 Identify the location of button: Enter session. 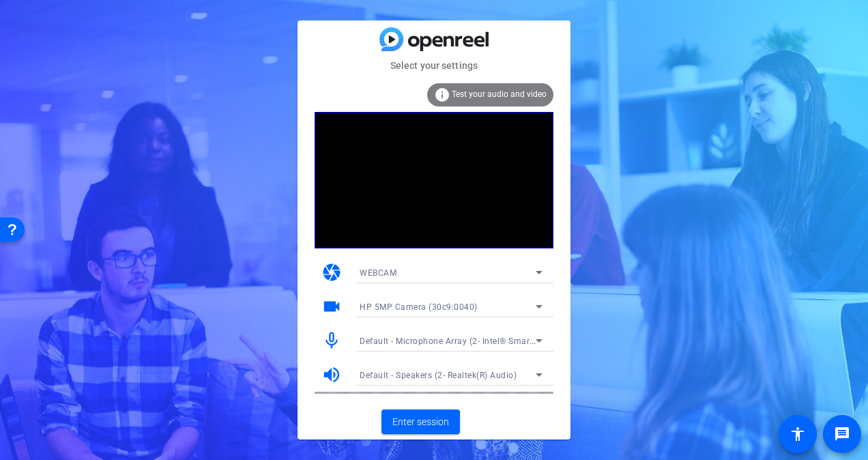
(421, 422).